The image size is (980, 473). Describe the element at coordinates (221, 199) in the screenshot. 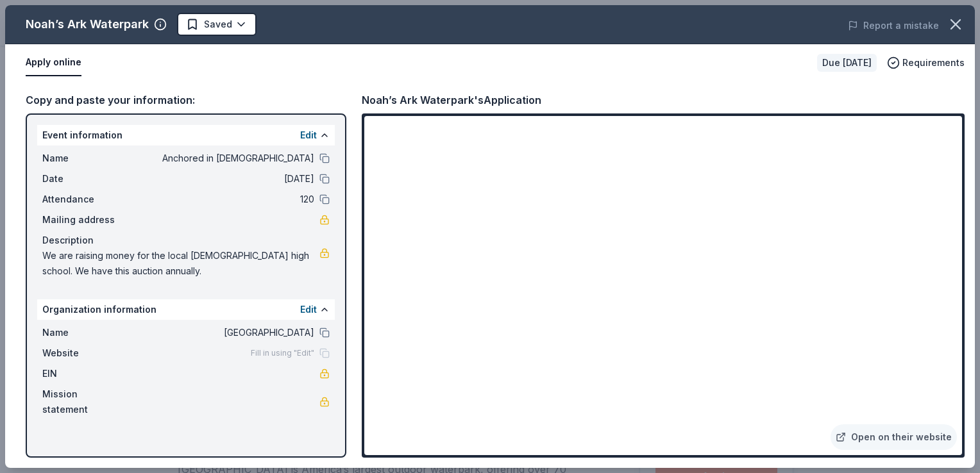

I see `span: 120` at that location.